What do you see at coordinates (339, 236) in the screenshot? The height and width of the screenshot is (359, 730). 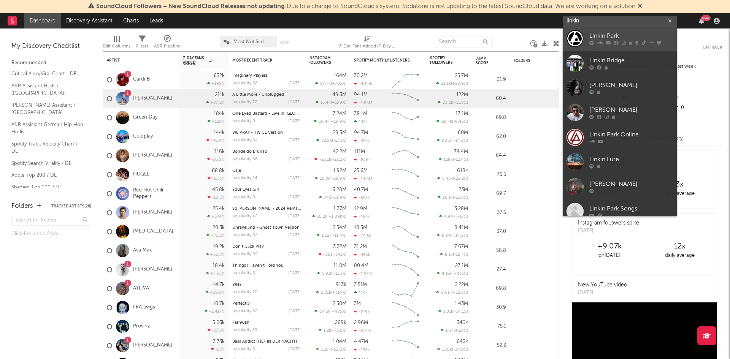 I see `span: -11.4 %` at bounding box center [339, 236].